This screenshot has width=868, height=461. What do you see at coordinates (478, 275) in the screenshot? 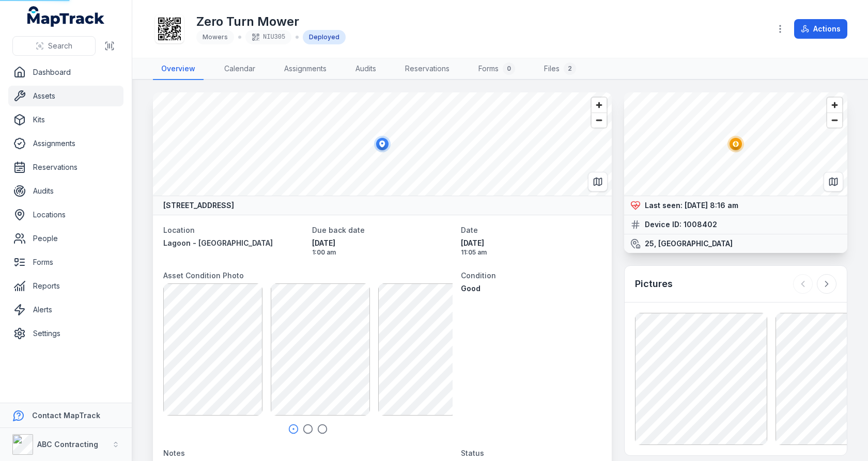
I see `span: Condition` at bounding box center [478, 275].